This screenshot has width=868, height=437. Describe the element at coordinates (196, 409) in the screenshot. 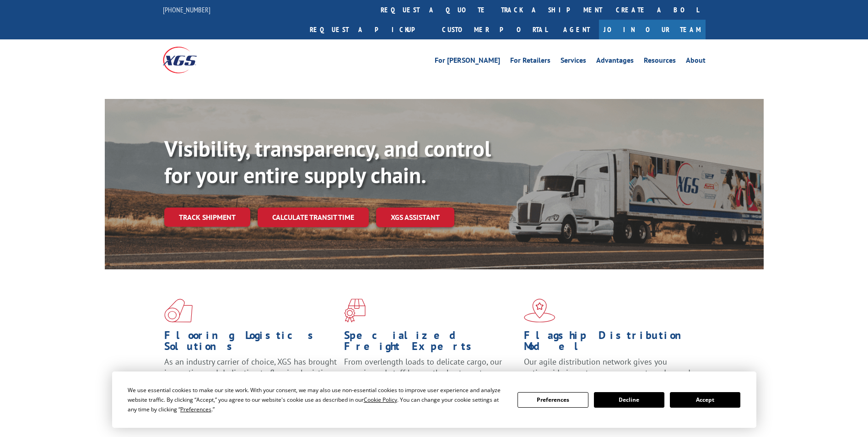

I see `span: Preferences` at that location.